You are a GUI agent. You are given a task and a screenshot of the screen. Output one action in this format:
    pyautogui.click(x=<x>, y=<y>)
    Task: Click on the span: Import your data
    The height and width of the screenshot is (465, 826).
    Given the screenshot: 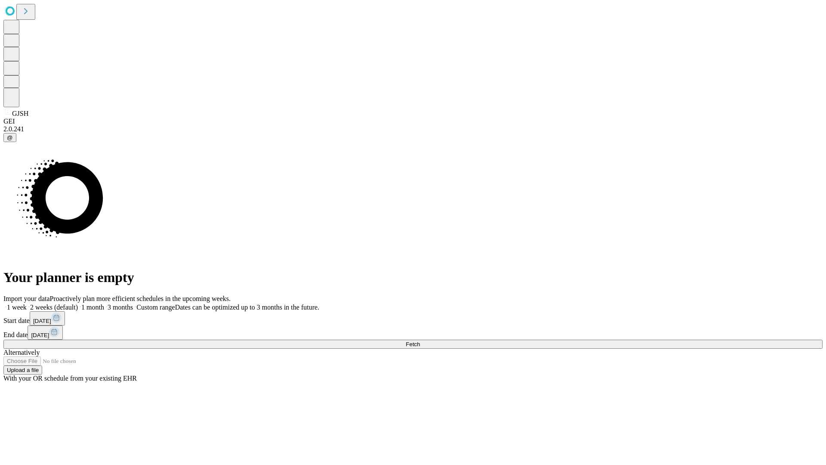 What is the action you would take?
    pyautogui.click(x=27, y=298)
    